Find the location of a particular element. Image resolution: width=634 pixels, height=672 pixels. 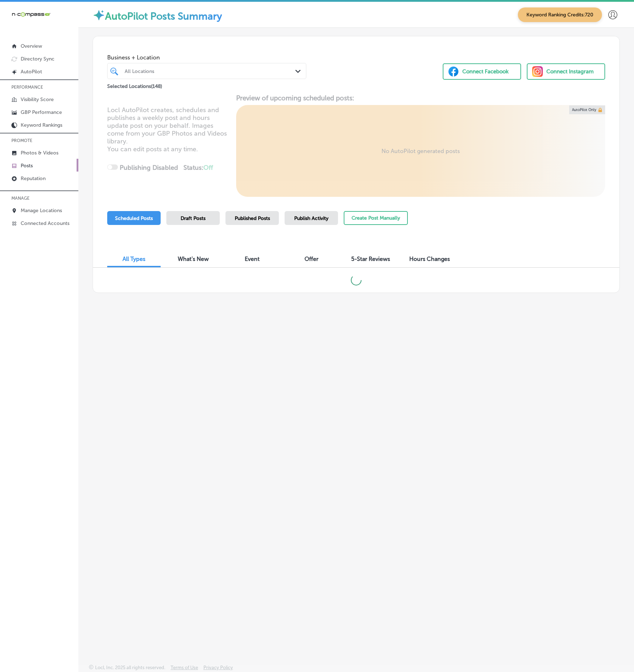

button: Connect Instagram is located at coordinates (566, 72).